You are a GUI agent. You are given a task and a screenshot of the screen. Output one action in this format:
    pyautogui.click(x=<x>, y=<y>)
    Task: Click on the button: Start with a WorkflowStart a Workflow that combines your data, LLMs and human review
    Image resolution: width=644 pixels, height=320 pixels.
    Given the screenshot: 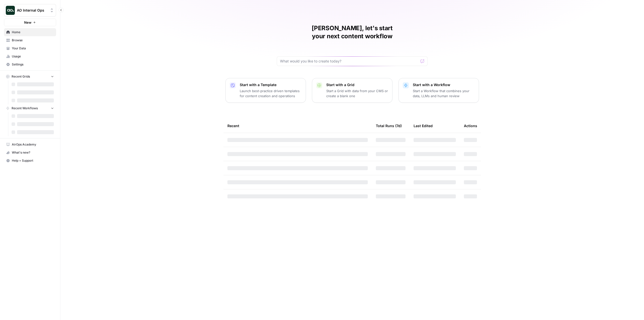 What is the action you would take?
    pyautogui.click(x=439, y=90)
    